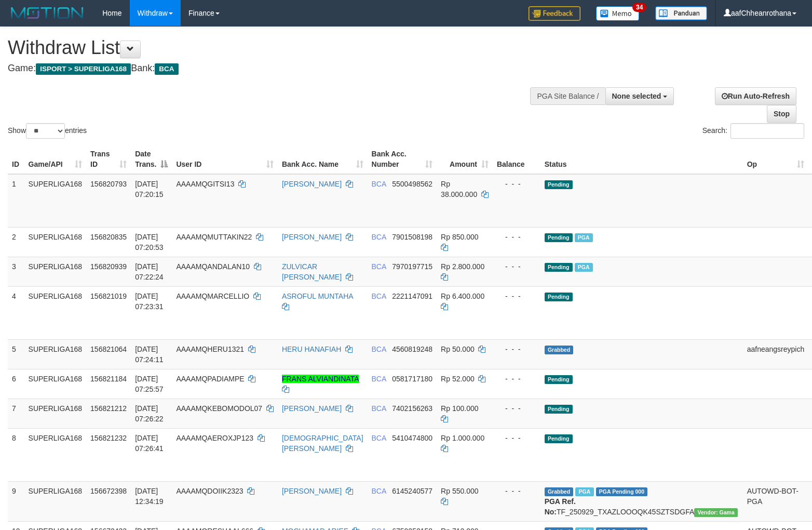 The width and height of the screenshot is (812, 530). What do you see at coordinates (219, 408) in the screenshot?
I see `span: AAAAMQKEBOMODOL07` at bounding box center [219, 408].